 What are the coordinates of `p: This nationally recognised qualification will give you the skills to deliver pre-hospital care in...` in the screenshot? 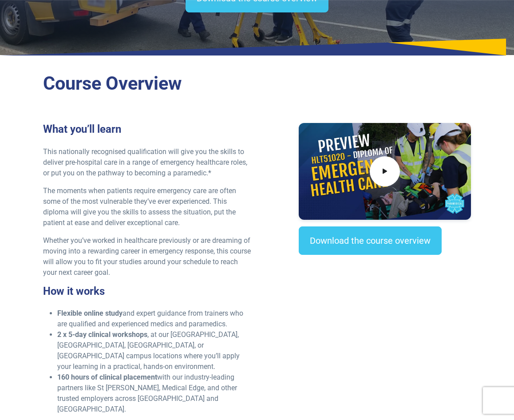 It's located at (147, 163).